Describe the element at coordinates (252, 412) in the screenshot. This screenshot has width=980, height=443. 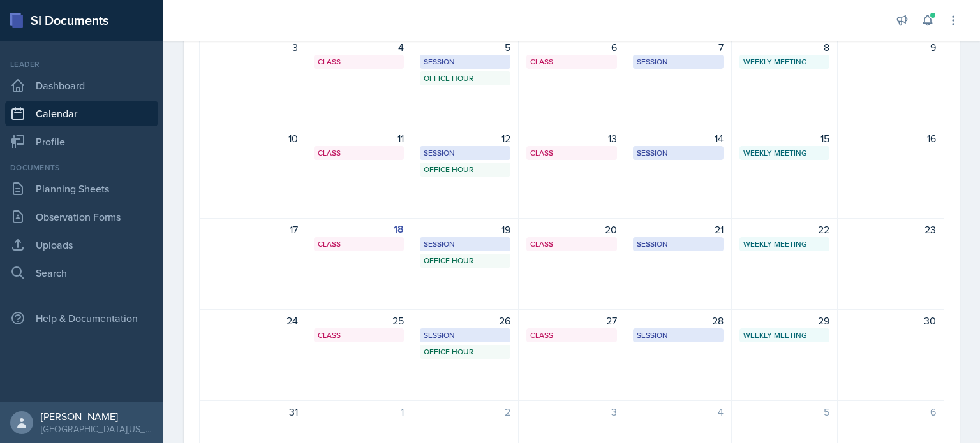
I see `div: 31` at that location.